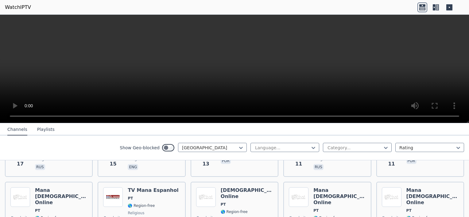  What do you see at coordinates (20, 164) in the screenshot?
I see `span: 17` at bounding box center [20, 164].